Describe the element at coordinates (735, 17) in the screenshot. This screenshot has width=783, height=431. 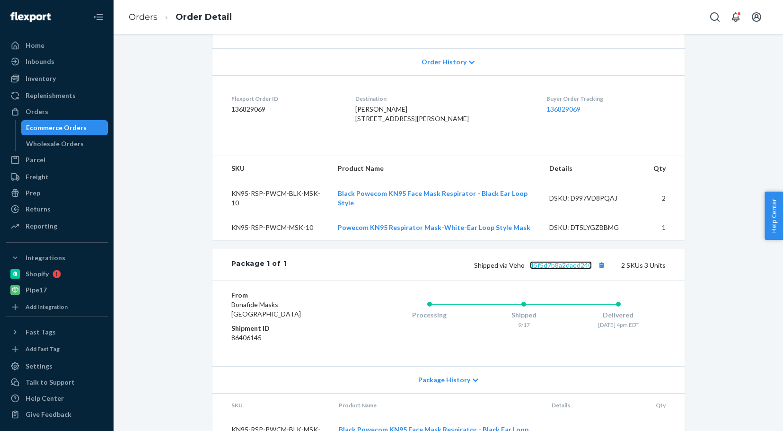
I see `button: Open notifications` at that location.